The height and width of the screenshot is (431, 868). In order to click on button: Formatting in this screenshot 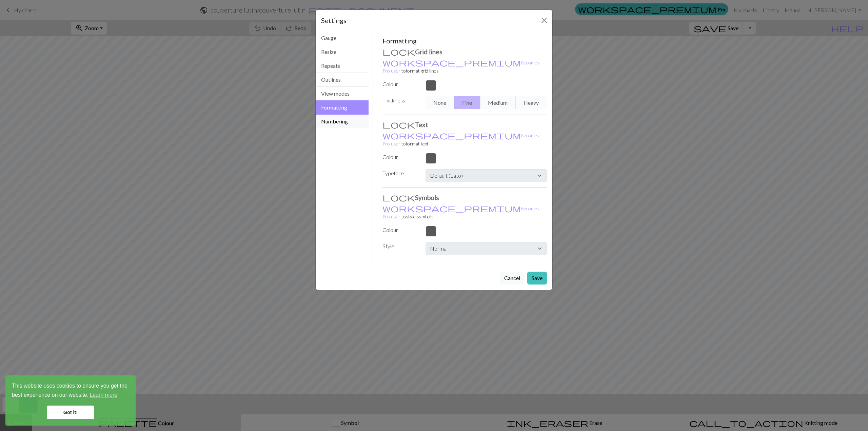, I will do `click(342, 107)`.